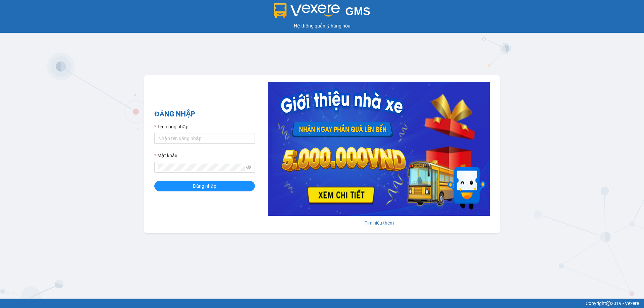 This screenshot has height=308, width=644. Describe the element at coordinates (307, 11) in the screenshot. I see `img: logo 2` at that location.